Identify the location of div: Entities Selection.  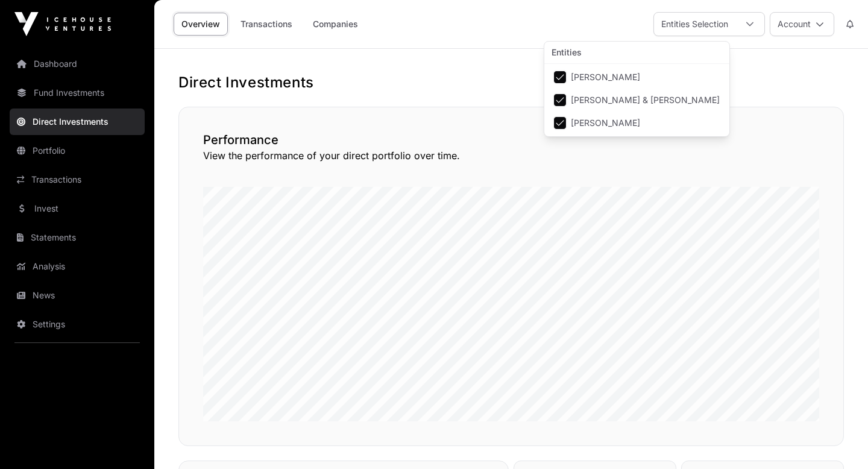
(695, 24).